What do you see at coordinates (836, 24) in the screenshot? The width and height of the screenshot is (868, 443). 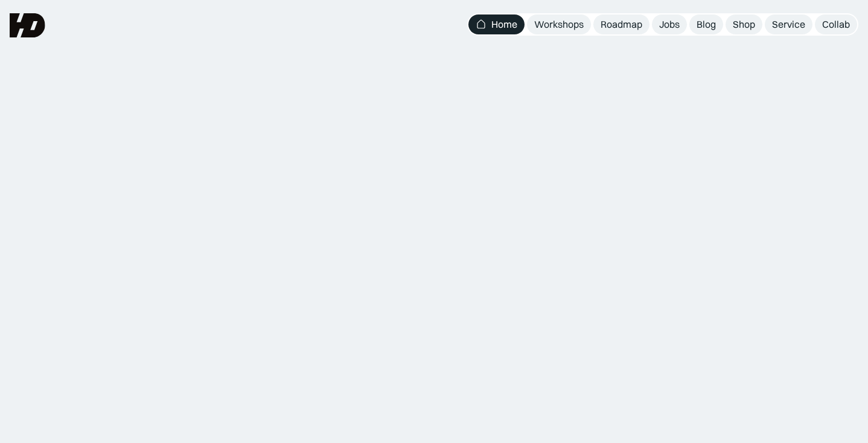 I see `a: Collab` at bounding box center [836, 24].